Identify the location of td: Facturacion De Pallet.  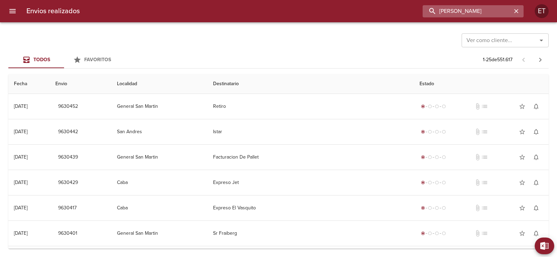
(311, 157).